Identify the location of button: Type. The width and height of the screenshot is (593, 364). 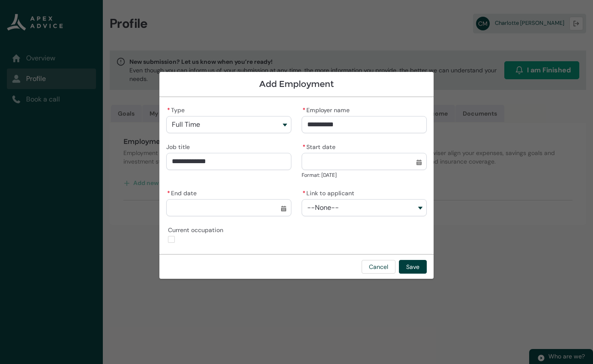
(229, 124).